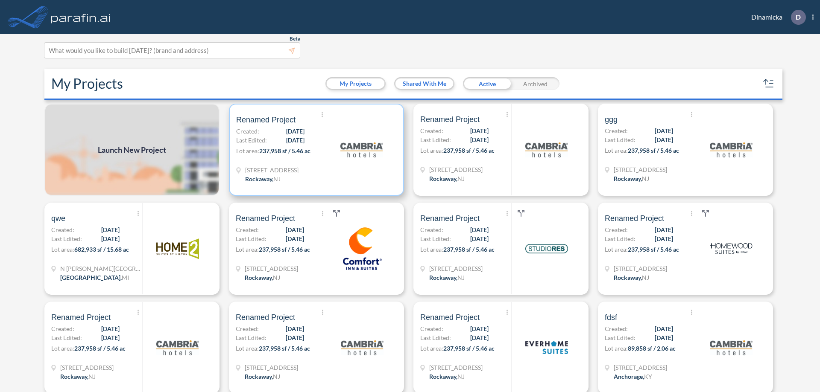 Image resolution: width=820 pixels, height=392 pixels. What do you see at coordinates (58, 219) in the screenshot?
I see `span: qwe` at bounding box center [58, 219].